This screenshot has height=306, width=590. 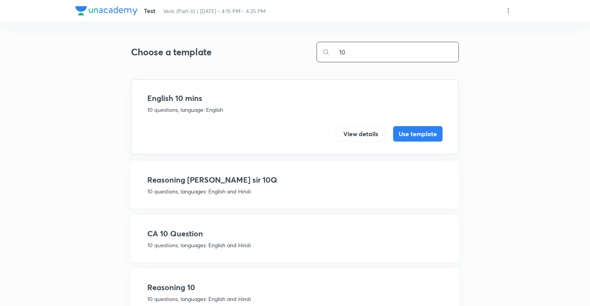 What do you see at coordinates (418, 134) in the screenshot?
I see `button: Use template` at bounding box center [418, 134].